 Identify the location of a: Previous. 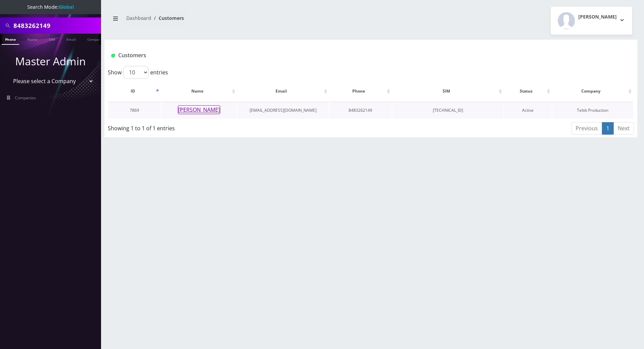
(587, 129).